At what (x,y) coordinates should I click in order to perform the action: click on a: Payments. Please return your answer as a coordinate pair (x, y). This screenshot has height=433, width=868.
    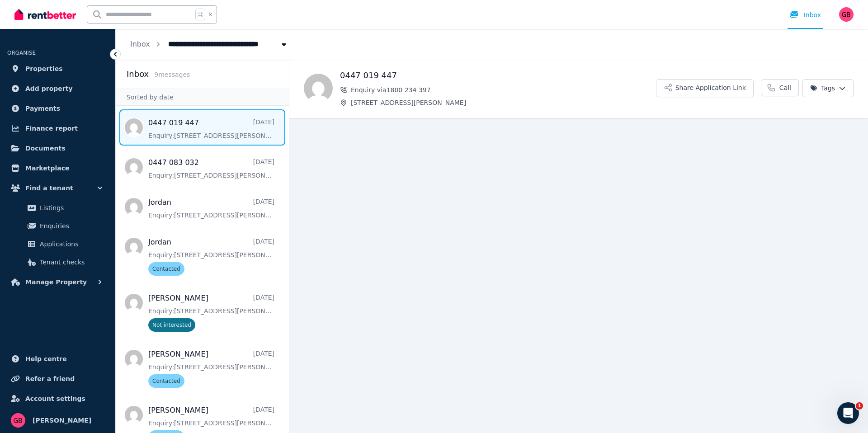
    Looking at the image, I should click on (58, 108).